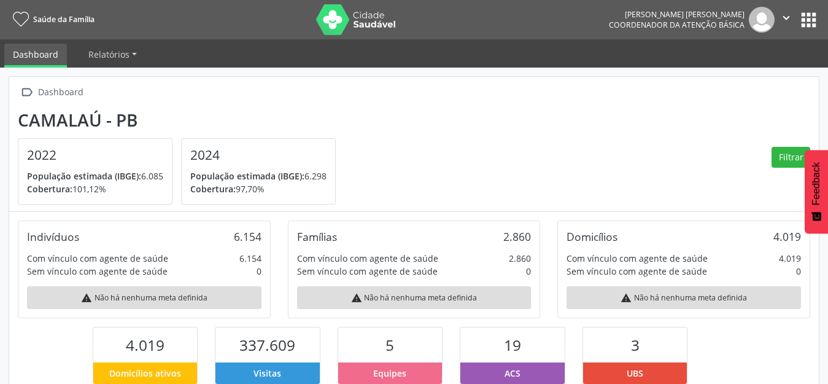 Image resolution: width=828 pixels, height=384 pixels. I want to click on div: Domicílios, so click(592, 236).